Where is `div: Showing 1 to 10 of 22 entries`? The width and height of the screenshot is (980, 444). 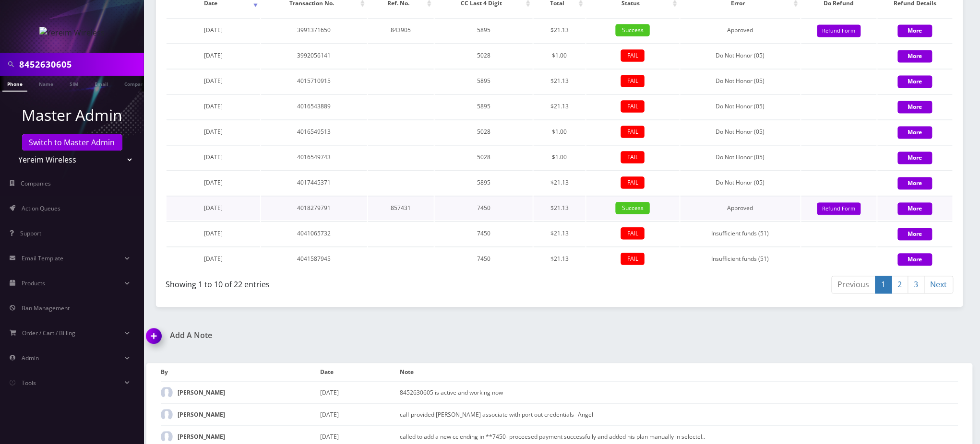 div: Showing 1 to 10 of 22 entries is located at coordinates (359, 283).